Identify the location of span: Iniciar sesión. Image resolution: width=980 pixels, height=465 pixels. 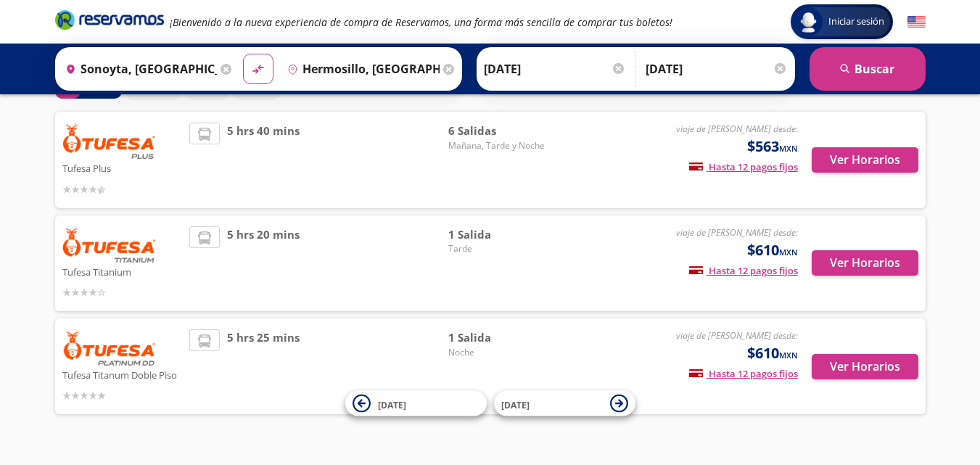
(856, 22).